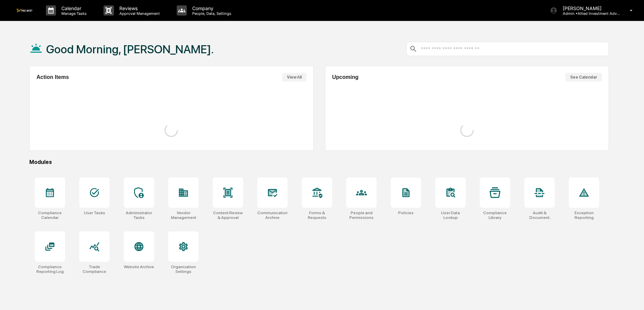 The width and height of the screenshot is (644, 310). I want to click on div: Policies, so click(406, 213).